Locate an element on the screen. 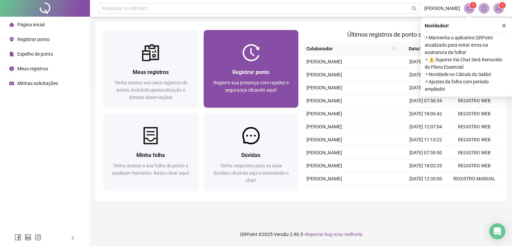 This screenshot has width=512, height=246. span: close is located at coordinates (504, 26).